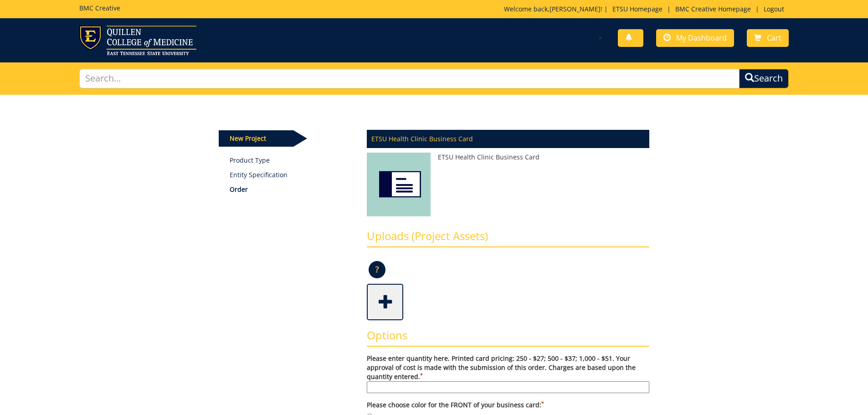 This screenshot has width=868, height=415. Describe the element at coordinates (291, 175) in the screenshot. I see `p: Entity Specification` at that location.